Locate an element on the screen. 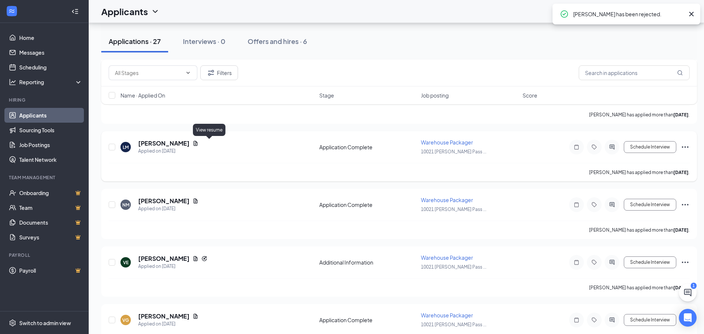 The image size is (704, 334). a: Home is located at coordinates (51, 38).